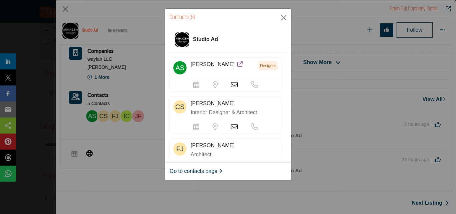 The height and width of the screenshot is (214, 456). What do you see at coordinates (180, 149) in the screenshot?
I see `img: Frank Jose` at bounding box center [180, 149].